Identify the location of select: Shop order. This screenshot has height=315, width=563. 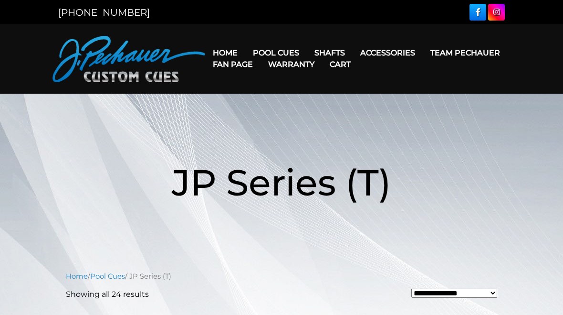
(455, 293).